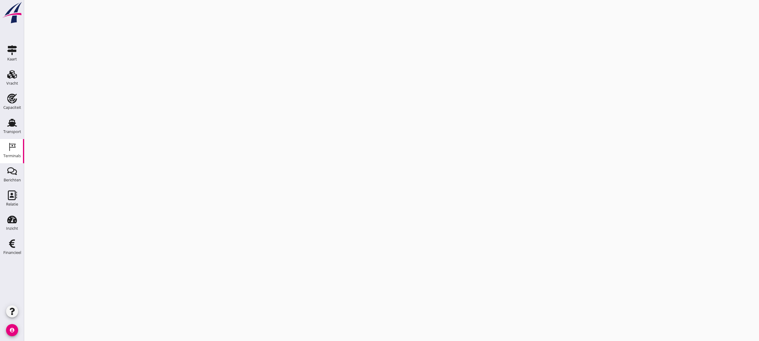 The width and height of the screenshot is (759, 341). I want to click on div: Kaart, so click(12, 59).